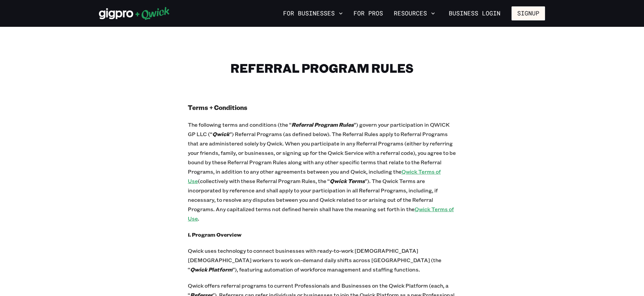 The height and width of the screenshot is (296, 644). What do you see at coordinates (323, 124) in the screenshot?
I see `i: Referral Program Rules` at bounding box center [323, 124].